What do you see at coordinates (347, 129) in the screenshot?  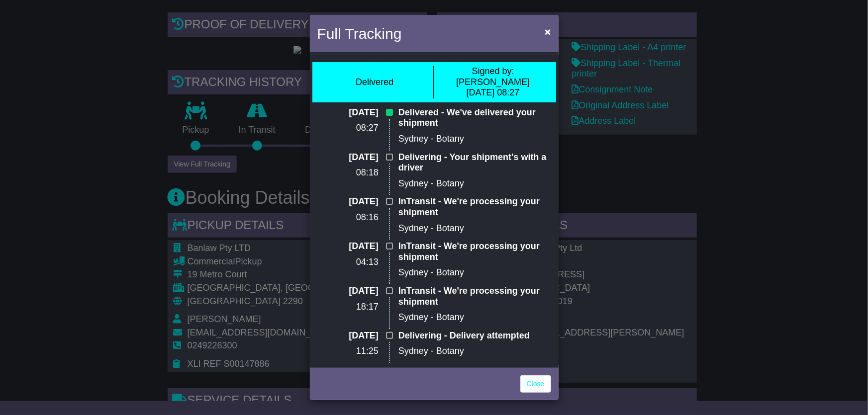 I see `p: 08:27` at bounding box center [347, 129].